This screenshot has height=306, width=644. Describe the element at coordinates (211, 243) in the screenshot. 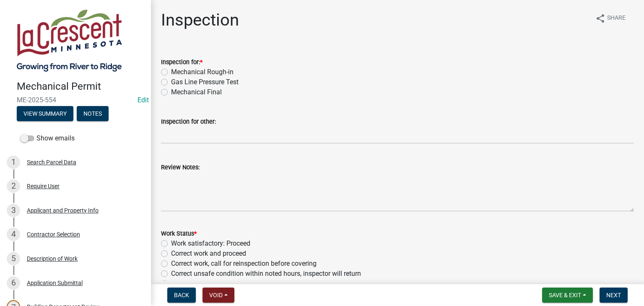

I see `label: Work satisfactory: Proceed` at that location.